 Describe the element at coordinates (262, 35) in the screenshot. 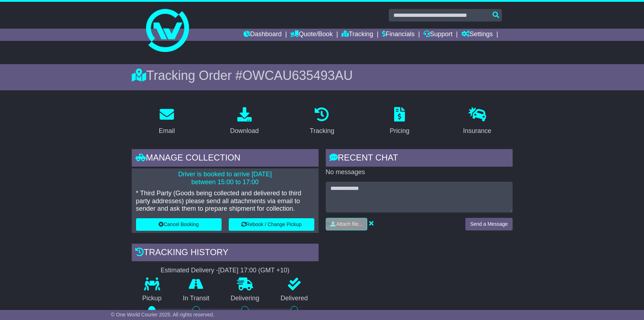

I see `a: Dashboard` at that location.